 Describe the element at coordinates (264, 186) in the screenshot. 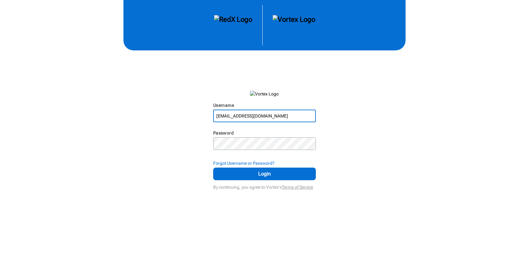

I see `div: By continuing, you agree to Vortex's` at that location.